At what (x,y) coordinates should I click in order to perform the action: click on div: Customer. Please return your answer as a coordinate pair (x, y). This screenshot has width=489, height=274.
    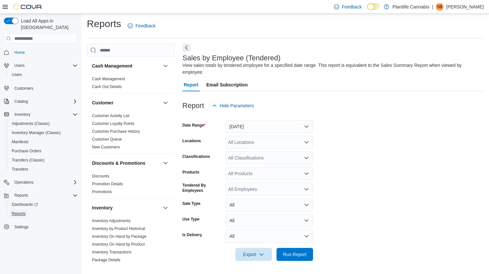
    Looking at the image, I should click on (130, 133).